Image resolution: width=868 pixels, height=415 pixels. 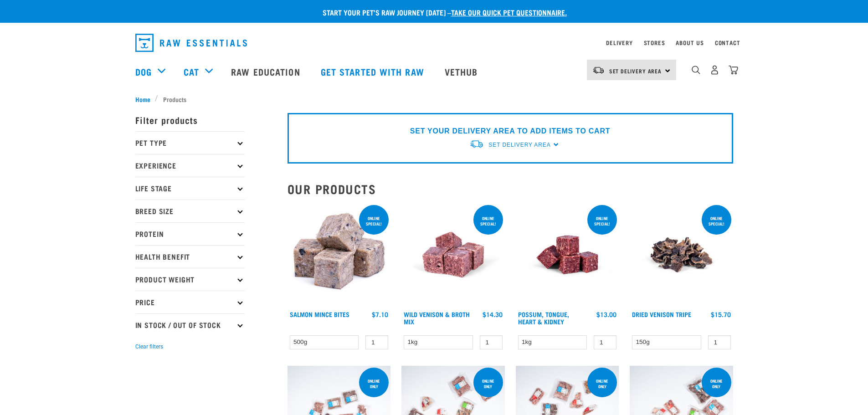 What do you see at coordinates (661, 314) in the screenshot?
I see `a: Dried Venison Tripe` at bounding box center [661, 314].